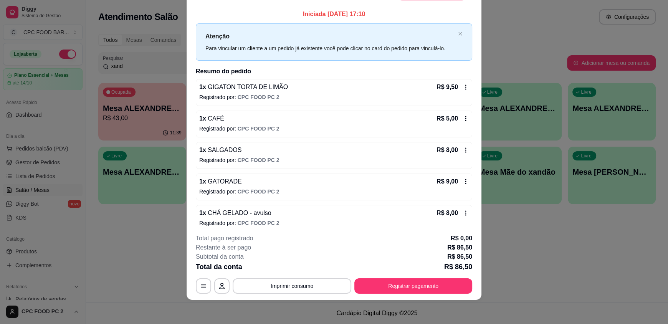 The width and height of the screenshot is (668, 324). Describe the element at coordinates (447, 87) in the screenshot. I see `p: R$ 9,50` at that location.